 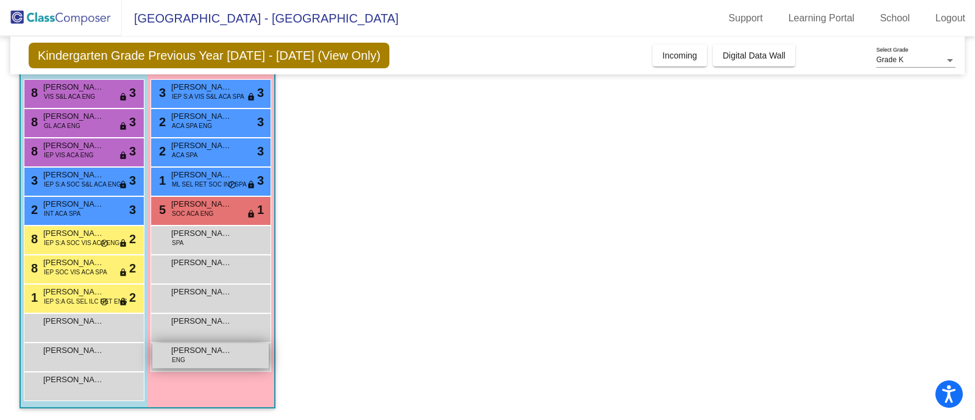 What do you see at coordinates (746, 18) in the screenshot?
I see `a: Support` at bounding box center [746, 18].